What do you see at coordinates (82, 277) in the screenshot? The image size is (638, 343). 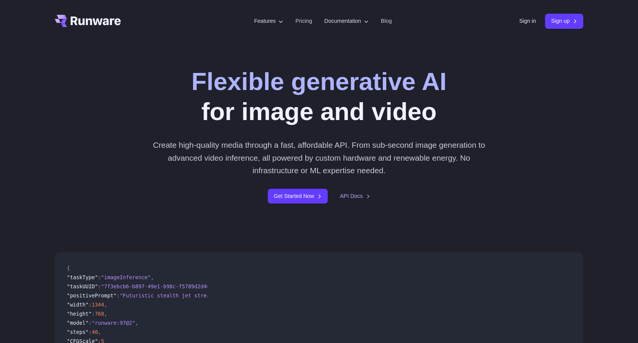 I see `span: "taskType"` at bounding box center [82, 277].